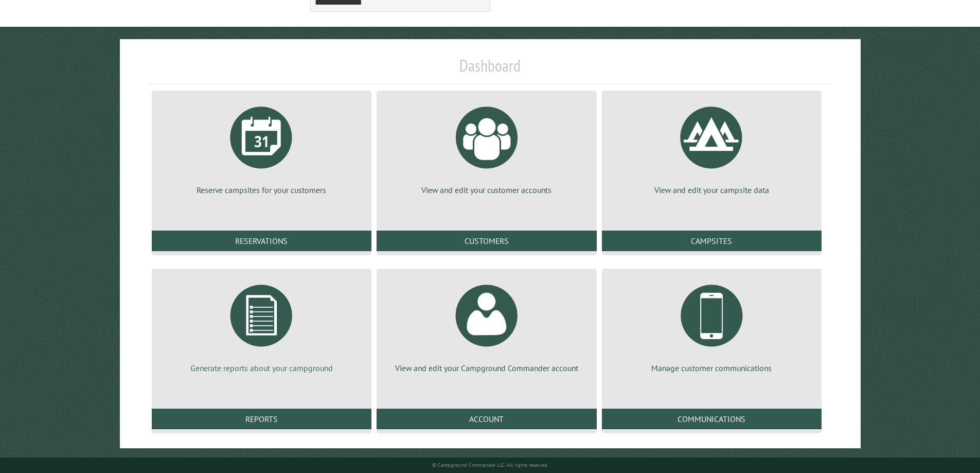 This screenshot has height=473, width=980. I want to click on p: Manage customer communications, so click(712, 368).